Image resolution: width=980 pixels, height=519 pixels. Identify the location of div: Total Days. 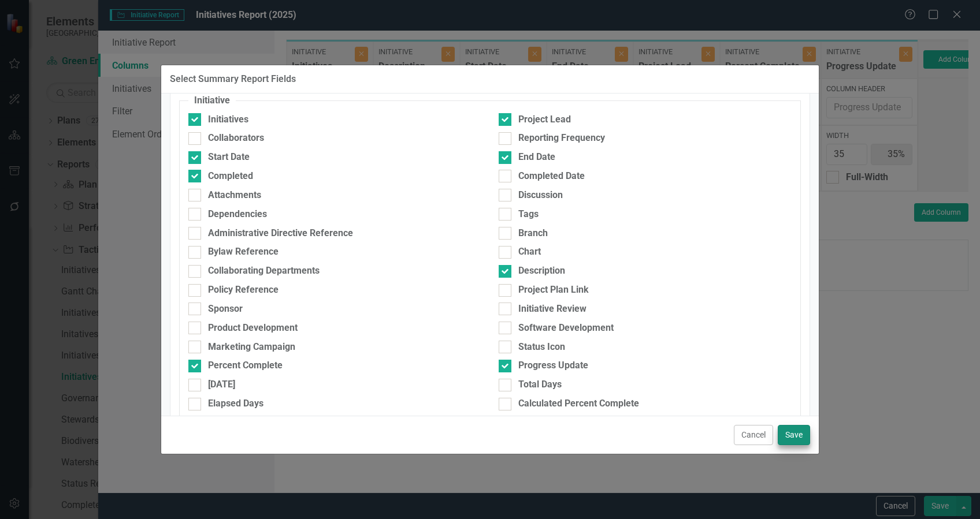
(540, 384).